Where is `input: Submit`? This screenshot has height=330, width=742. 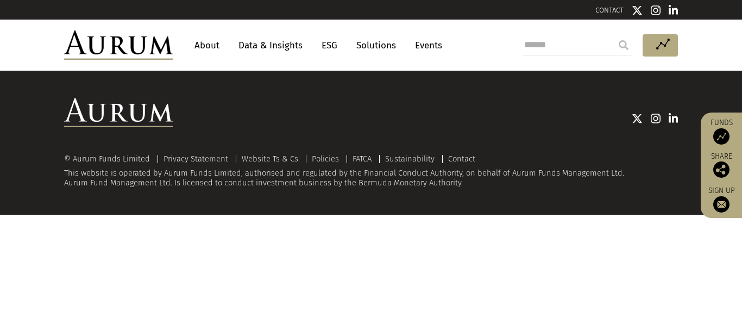 input: Submit is located at coordinates (624, 45).